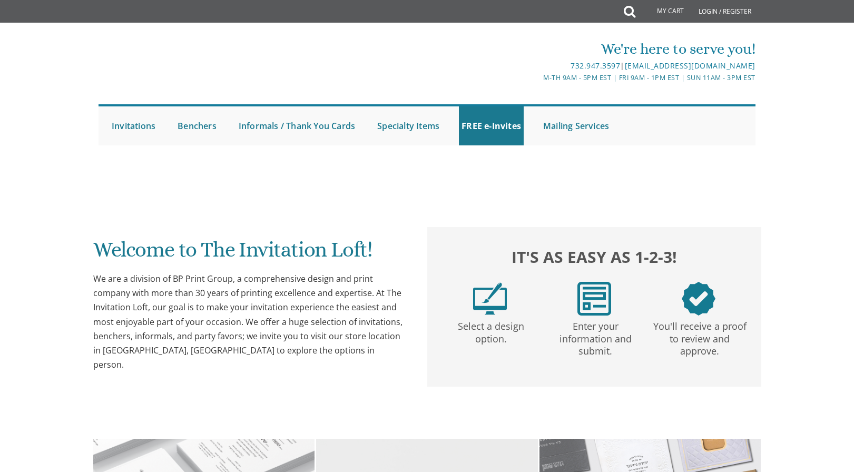 The image size is (854, 472). What do you see at coordinates (197, 126) in the screenshot?
I see `a: Benchers` at bounding box center [197, 126].